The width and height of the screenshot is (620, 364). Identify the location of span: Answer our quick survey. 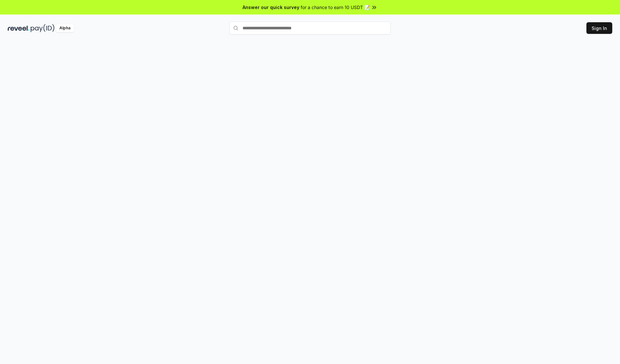
(271, 7).